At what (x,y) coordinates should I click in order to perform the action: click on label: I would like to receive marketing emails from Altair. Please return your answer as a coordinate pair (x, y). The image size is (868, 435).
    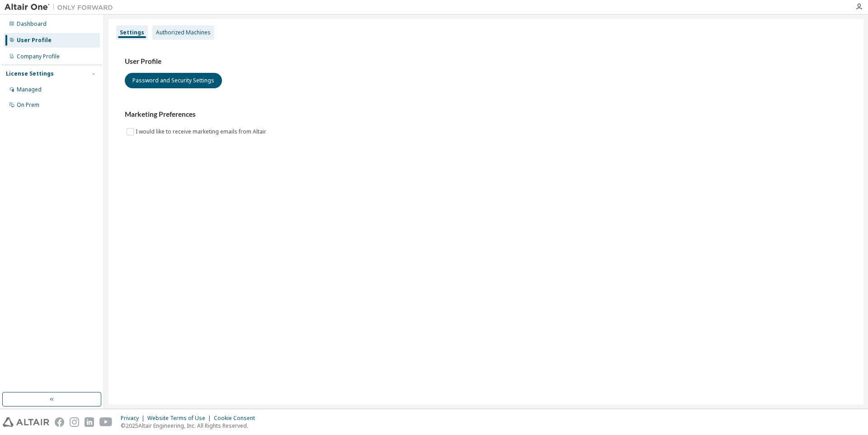
    Looking at the image, I should click on (202, 131).